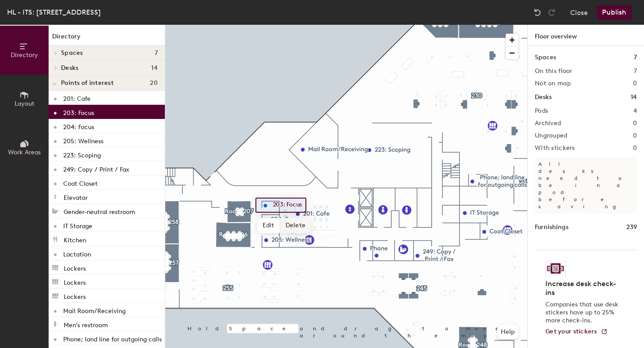 The height and width of the screenshot is (348, 644). I want to click on span: 20, so click(154, 83).